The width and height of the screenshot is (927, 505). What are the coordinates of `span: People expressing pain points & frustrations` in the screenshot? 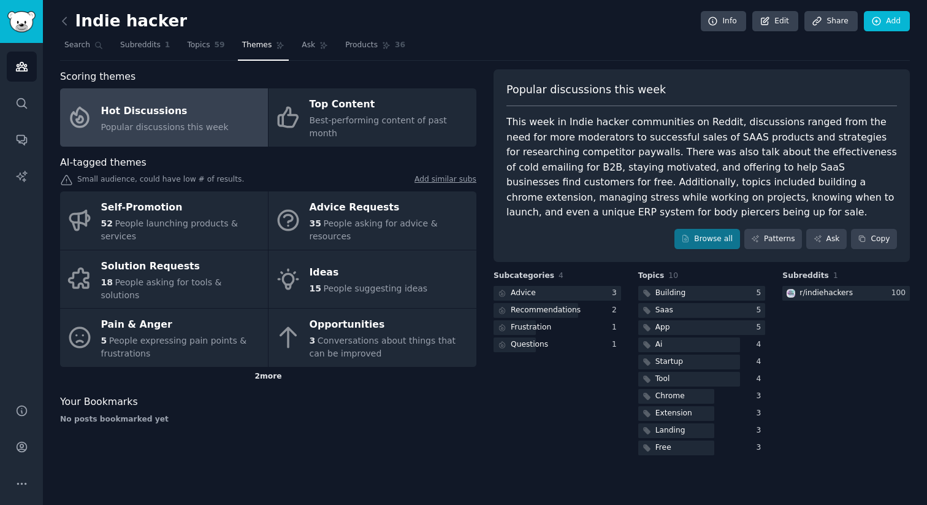 It's located at (174, 347).